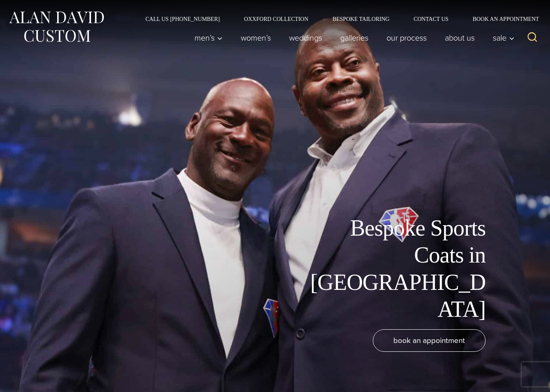 The height and width of the screenshot is (392, 550). I want to click on a: Oxxford Collection, so click(276, 19).